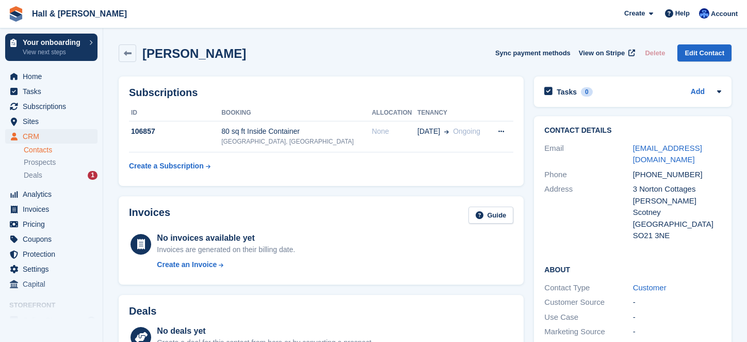 The width and height of the screenshot is (747, 342). What do you see at coordinates (166, 166) in the screenshot?
I see `div: Create a Subscription` at bounding box center [166, 166].